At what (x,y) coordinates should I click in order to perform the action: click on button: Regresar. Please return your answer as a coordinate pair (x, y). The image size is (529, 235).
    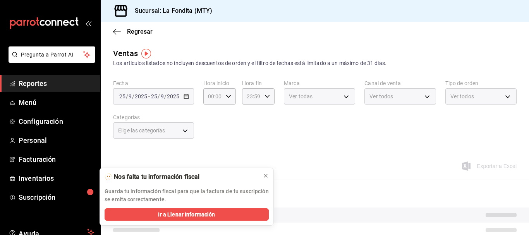
    Looking at the image, I should click on (133, 31).